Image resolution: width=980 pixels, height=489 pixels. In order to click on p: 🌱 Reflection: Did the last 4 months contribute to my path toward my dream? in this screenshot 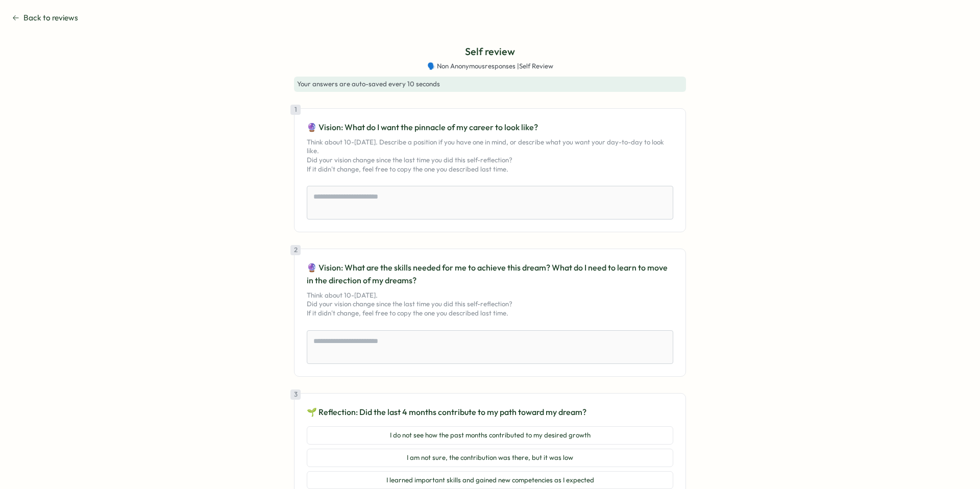, I will do `click(490, 412)`.